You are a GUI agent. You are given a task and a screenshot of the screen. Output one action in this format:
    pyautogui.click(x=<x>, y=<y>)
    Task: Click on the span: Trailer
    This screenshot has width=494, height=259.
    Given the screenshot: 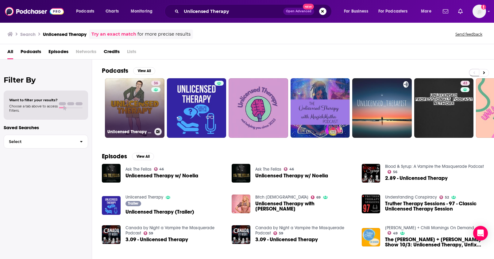 What is the action you would take?
    pyautogui.click(x=133, y=203)
    